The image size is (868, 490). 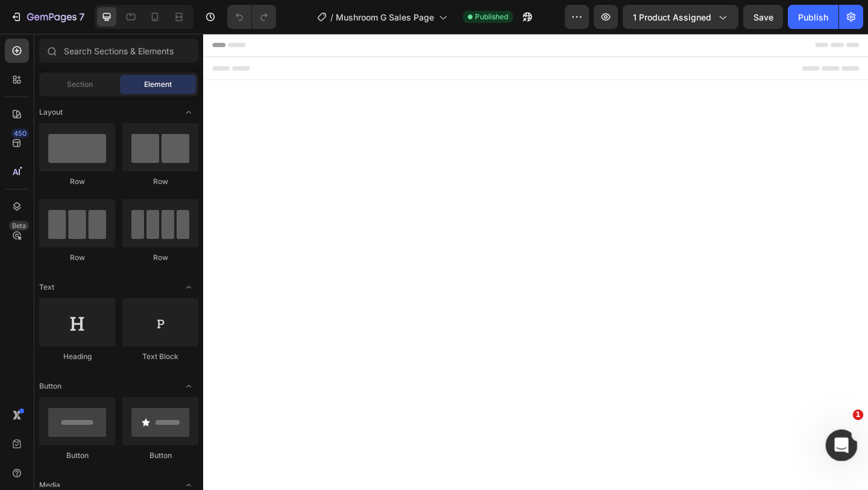 What do you see at coordinates (158, 84) in the screenshot?
I see `span: Element` at bounding box center [158, 84].